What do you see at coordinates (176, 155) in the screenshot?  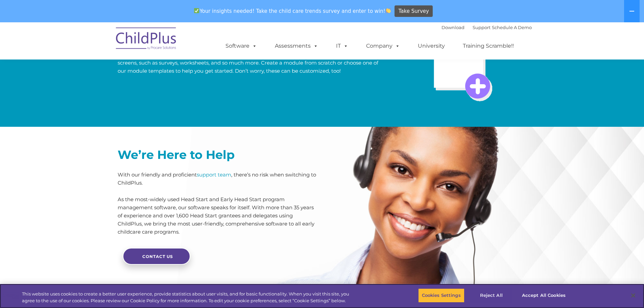 I see `strong: We’re Here to Help` at bounding box center [176, 155].